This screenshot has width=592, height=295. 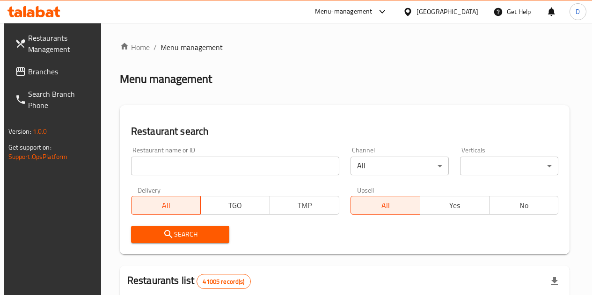 What do you see at coordinates (191, 47) in the screenshot?
I see `span: Menu management` at bounding box center [191, 47].